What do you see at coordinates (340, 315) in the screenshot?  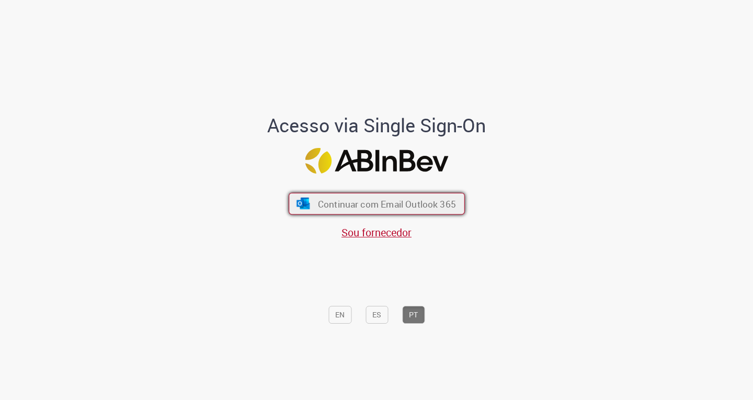 I see `button: EN` at bounding box center [340, 315].